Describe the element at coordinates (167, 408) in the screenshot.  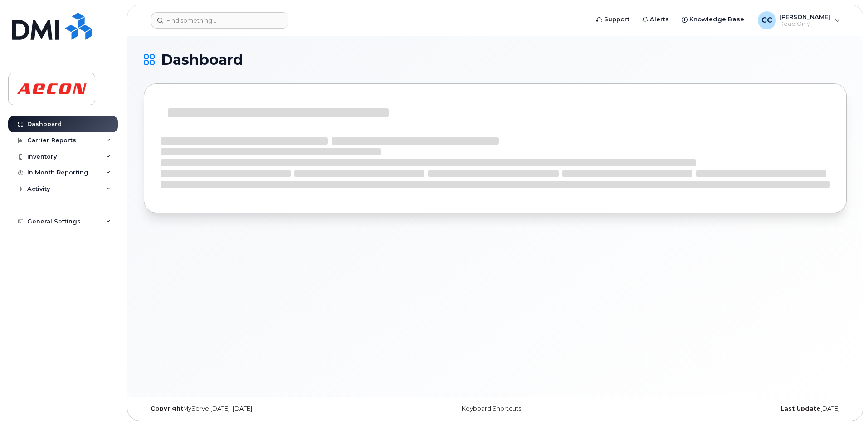
I see `strong: Copyright` at that location.